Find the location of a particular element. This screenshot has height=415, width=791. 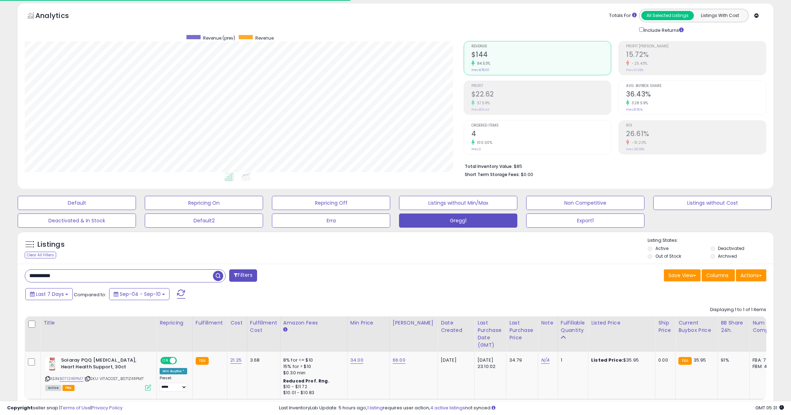

a: N/A is located at coordinates (545, 360).